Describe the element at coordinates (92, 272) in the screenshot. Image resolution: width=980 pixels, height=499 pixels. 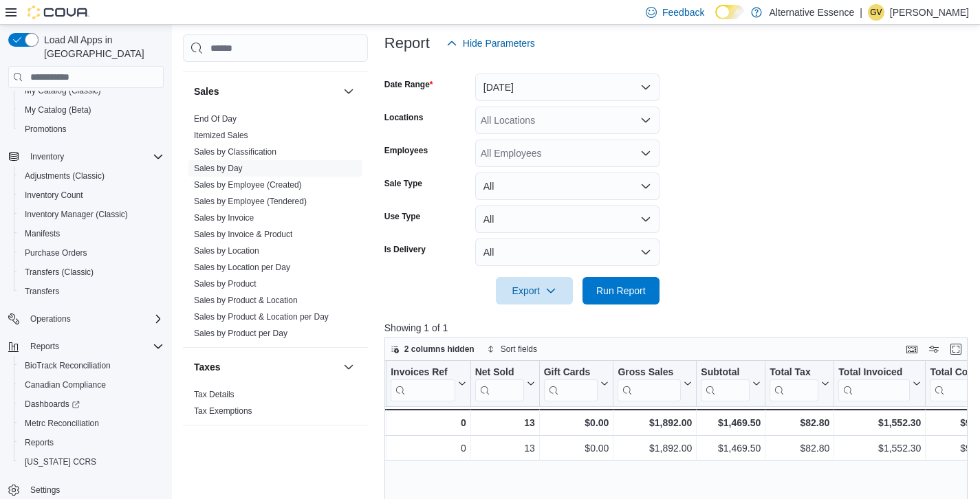
I see `button: Transfers (Classic)` at that location.